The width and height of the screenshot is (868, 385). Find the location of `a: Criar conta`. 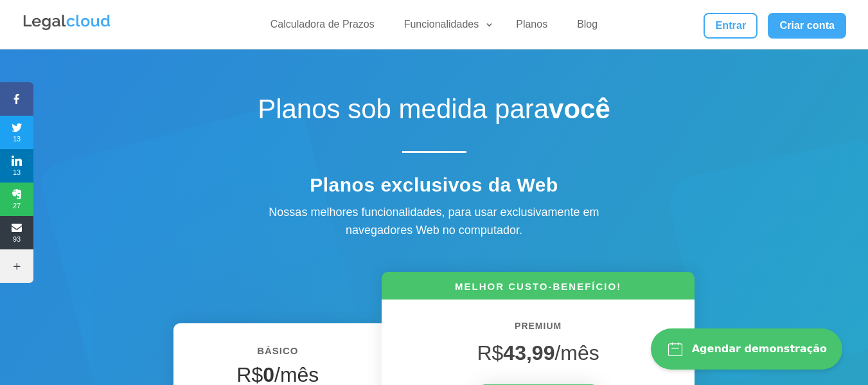

a: Criar conta is located at coordinates (807, 25).